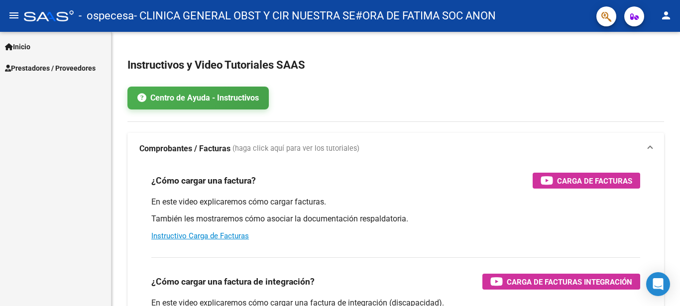 Image resolution: width=680 pixels, height=306 pixels. Describe the element at coordinates (204, 181) in the screenshot. I see `h3: ¿Cómo cargar una factura?` at that location.